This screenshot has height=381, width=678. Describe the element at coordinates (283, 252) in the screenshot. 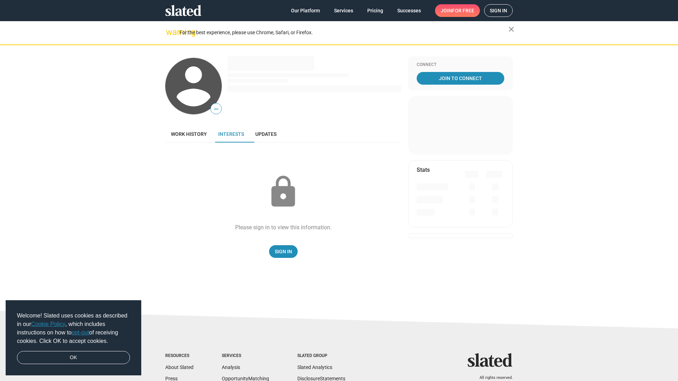

I see `a: Sign In` at that location.